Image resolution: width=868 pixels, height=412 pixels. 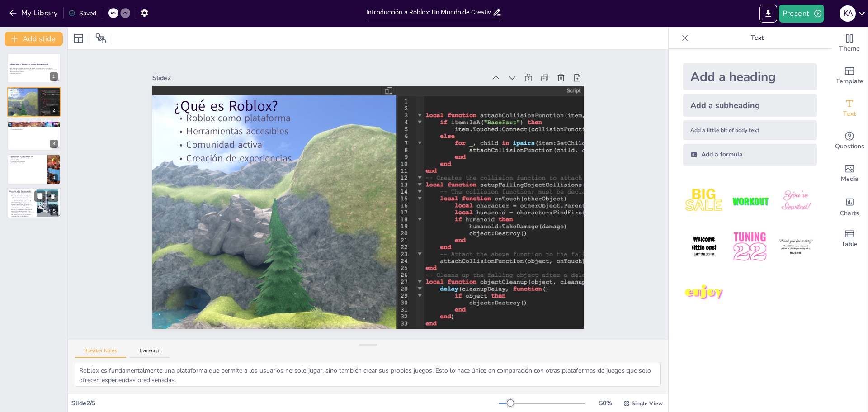 What do you see at coordinates (34, 13) in the screenshot?
I see `button: My Library` at bounding box center [34, 13].